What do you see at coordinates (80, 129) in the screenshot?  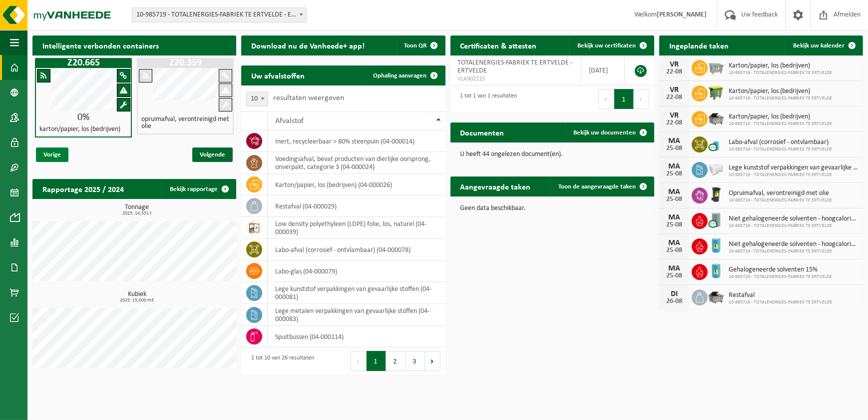 I see `h4: karton/papier, los (bedrijven)` at bounding box center [80, 129].